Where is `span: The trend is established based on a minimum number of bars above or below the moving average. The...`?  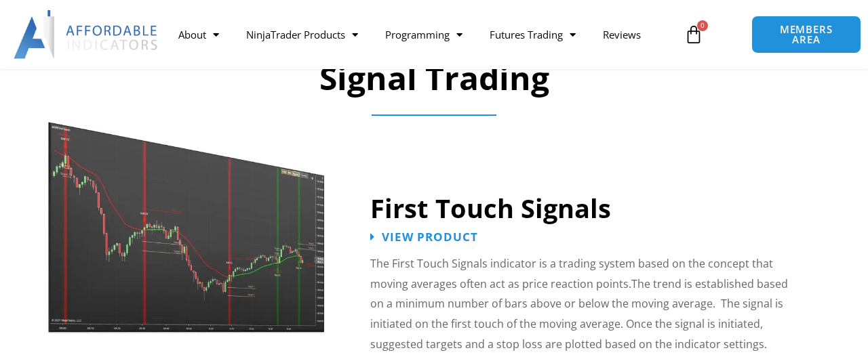
span: The trend is established based on a minimum number of bars above or below the moving average. The... is located at coordinates (579, 314).